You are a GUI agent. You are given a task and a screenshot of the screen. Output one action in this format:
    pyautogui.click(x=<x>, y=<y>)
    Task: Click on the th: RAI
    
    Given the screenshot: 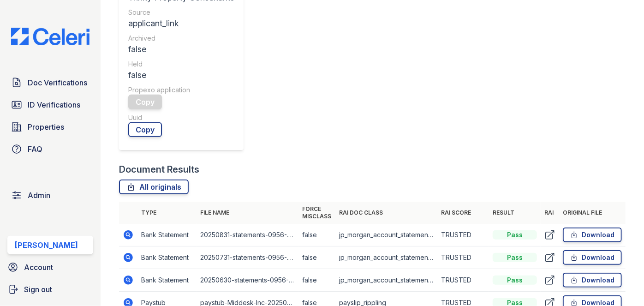 What is the action you would take?
    pyautogui.click(x=550, y=213)
    